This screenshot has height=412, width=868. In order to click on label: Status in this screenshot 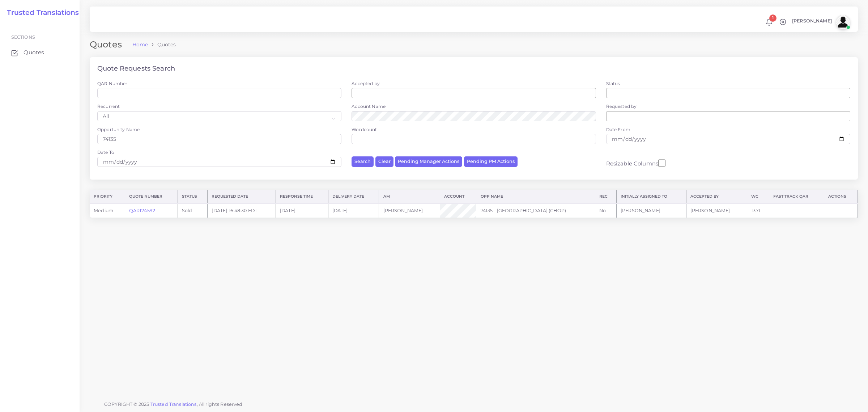, I will do `click(613, 83)`.